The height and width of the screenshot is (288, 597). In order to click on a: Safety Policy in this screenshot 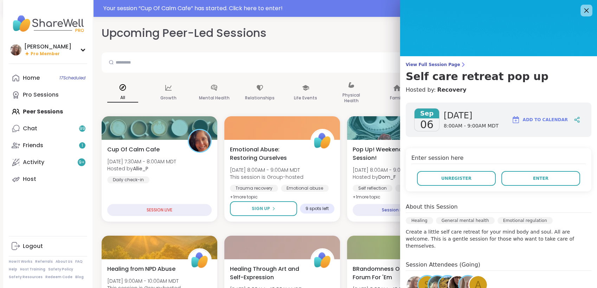, I will do `click(60, 270)`.